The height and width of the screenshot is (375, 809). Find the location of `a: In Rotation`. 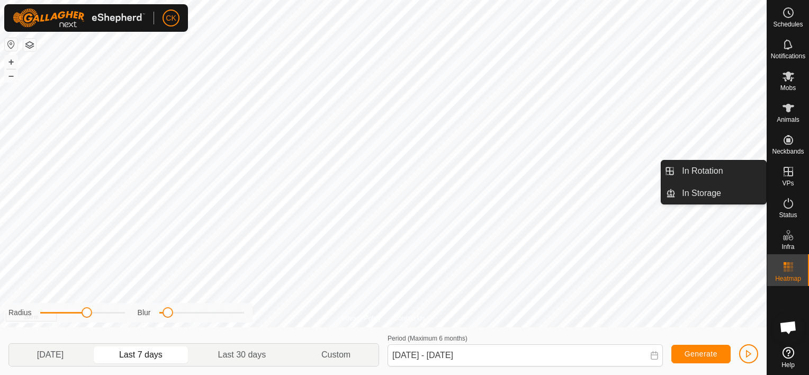

a: In Rotation is located at coordinates (721, 171).